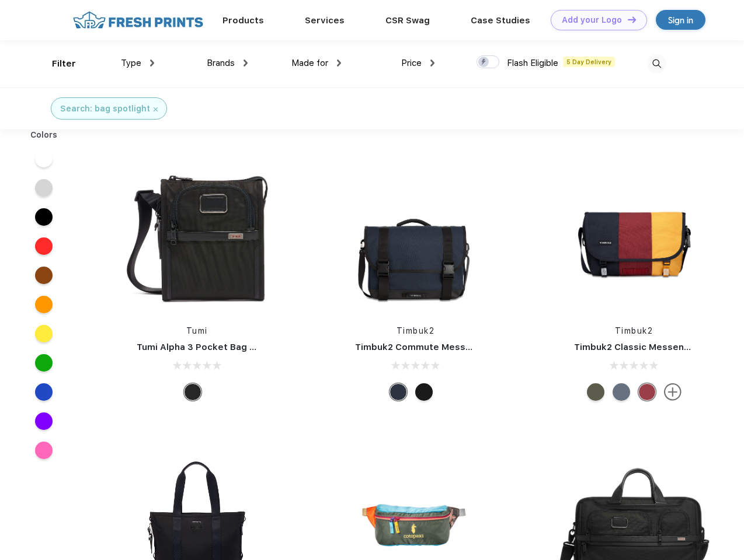 The width and height of the screenshot is (744, 560). What do you see at coordinates (398, 392) in the screenshot?
I see `div: Eco Nautical` at bounding box center [398, 392].